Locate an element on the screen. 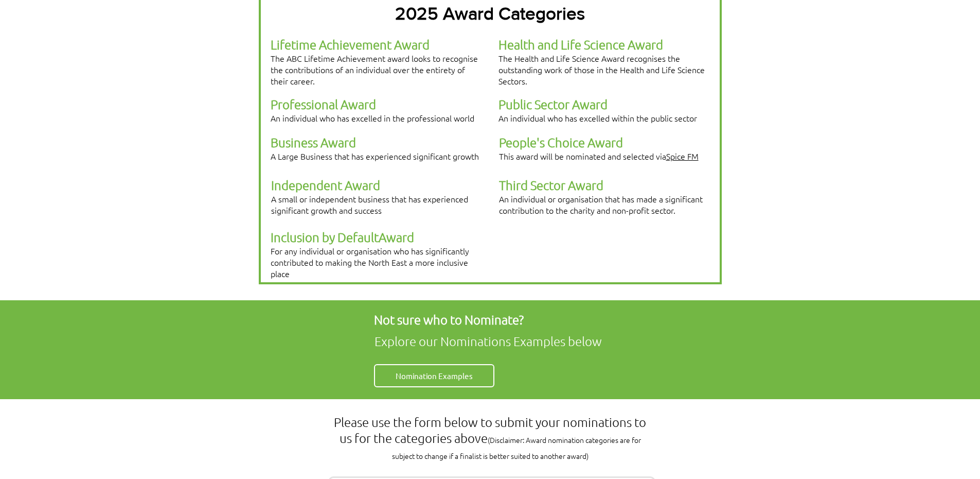 The width and height of the screenshot is (980, 479). span: The ABC Lifetime Achievement award looks to recognise the contributions of an individual over the... is located at coordinates (374, 70).